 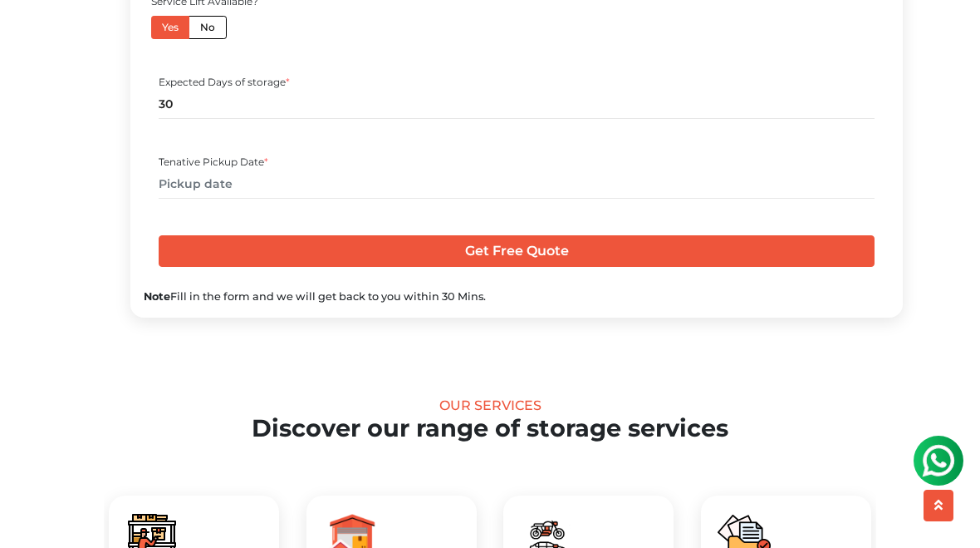 I want to click on input: Pickup date, so click(x=516, y=183).